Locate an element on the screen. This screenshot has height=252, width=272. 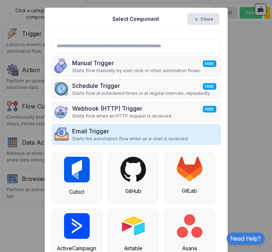
img: schedule.png is located at coordinates (62, 89).